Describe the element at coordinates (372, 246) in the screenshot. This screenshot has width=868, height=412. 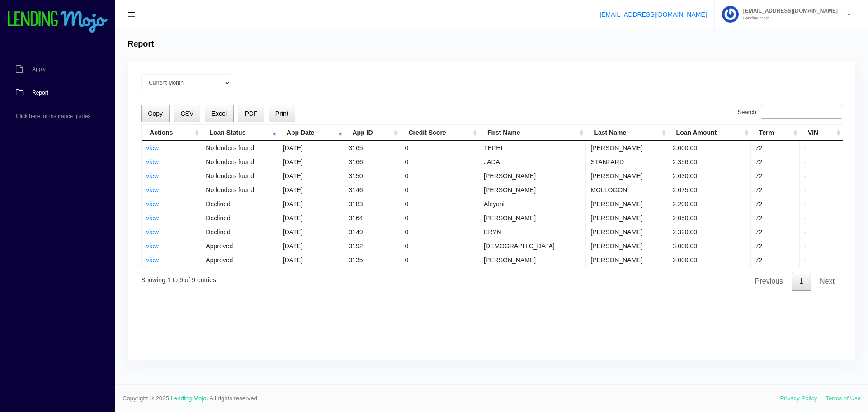
I see `td: 3192` at that location.